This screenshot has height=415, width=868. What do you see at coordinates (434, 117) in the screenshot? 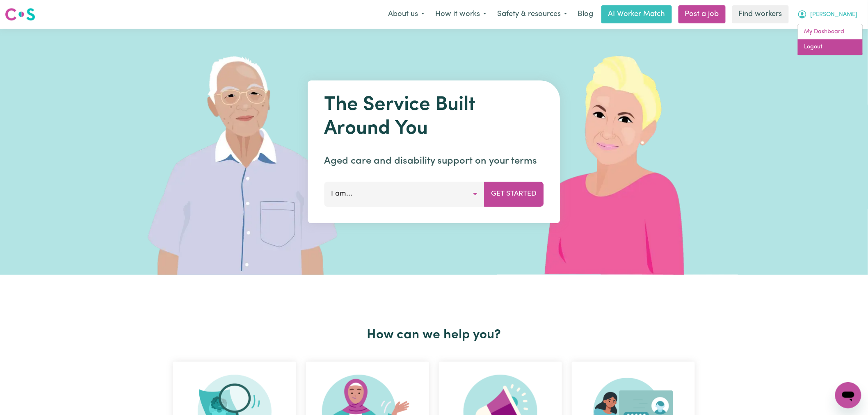
I see `h1: The Service Built Around You` at bounding box center [434, 117].